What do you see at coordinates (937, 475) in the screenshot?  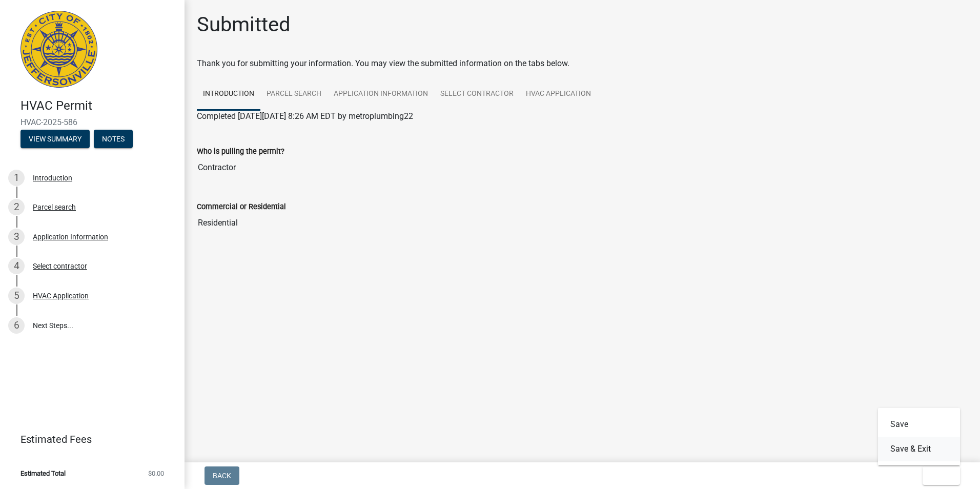 I see `span: Exit` at bounding box center [937, 475].